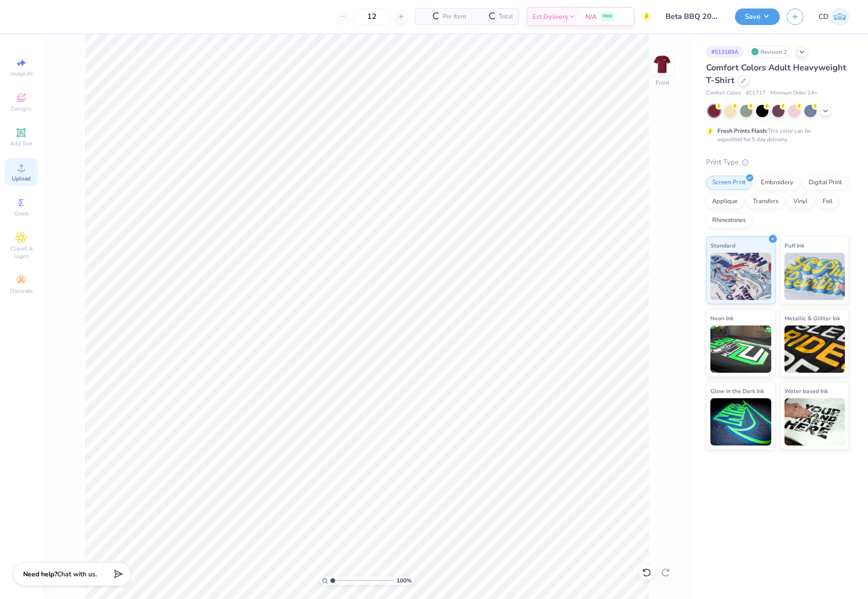 The width and height of the screenshot is (868, 599). I want to click on span: Glow in the Dark Ink, so click(737, 390).